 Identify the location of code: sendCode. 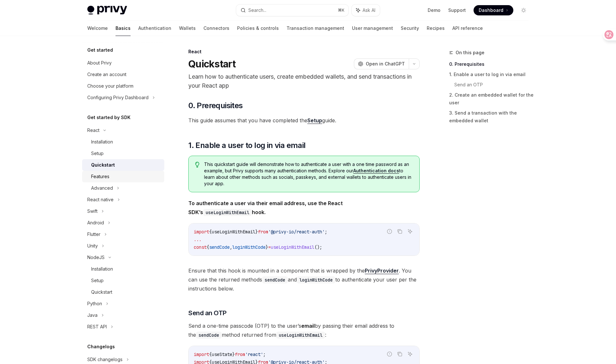
(275, 280).